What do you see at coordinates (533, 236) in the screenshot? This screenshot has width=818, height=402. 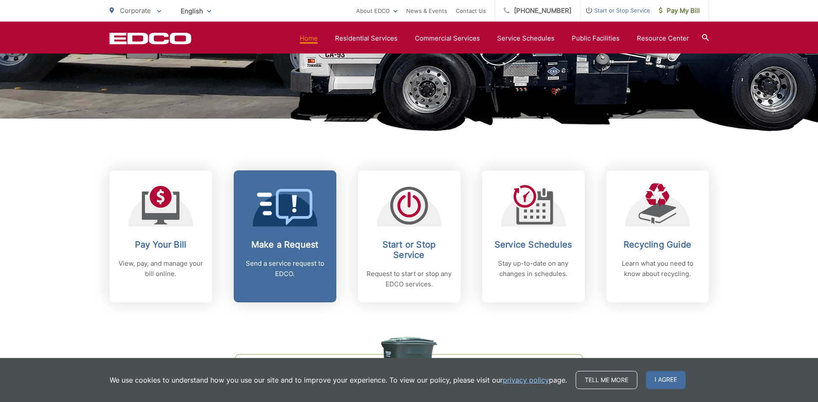 I see `a: Service Schedules Stay up-to-date on any changes in schedules.` at bounding box center [533, 236].